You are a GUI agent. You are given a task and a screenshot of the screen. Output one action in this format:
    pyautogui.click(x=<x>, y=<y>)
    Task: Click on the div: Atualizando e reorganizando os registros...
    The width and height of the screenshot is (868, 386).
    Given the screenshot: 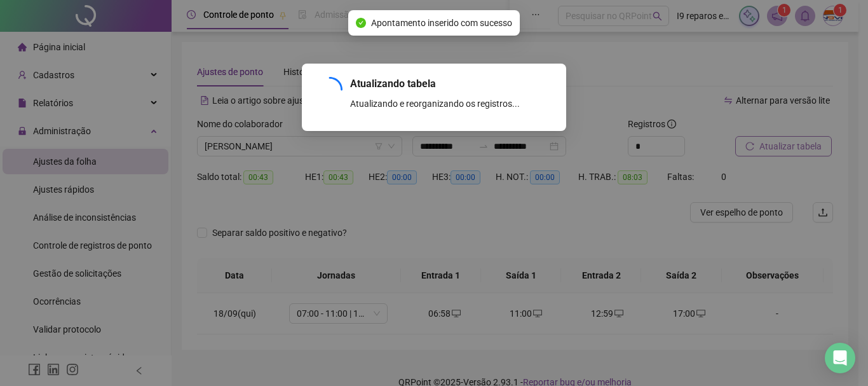 What is the action you would take?
    pyautogui.click(x=450, y=104)
    